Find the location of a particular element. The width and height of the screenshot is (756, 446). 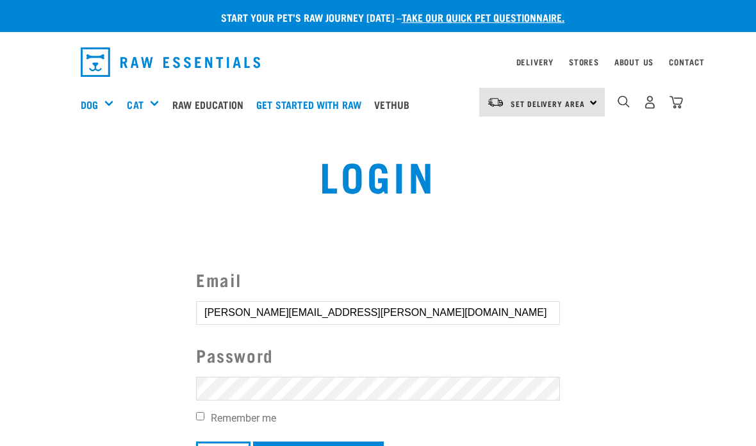

a: About Us is located at coordinates (634, 62).